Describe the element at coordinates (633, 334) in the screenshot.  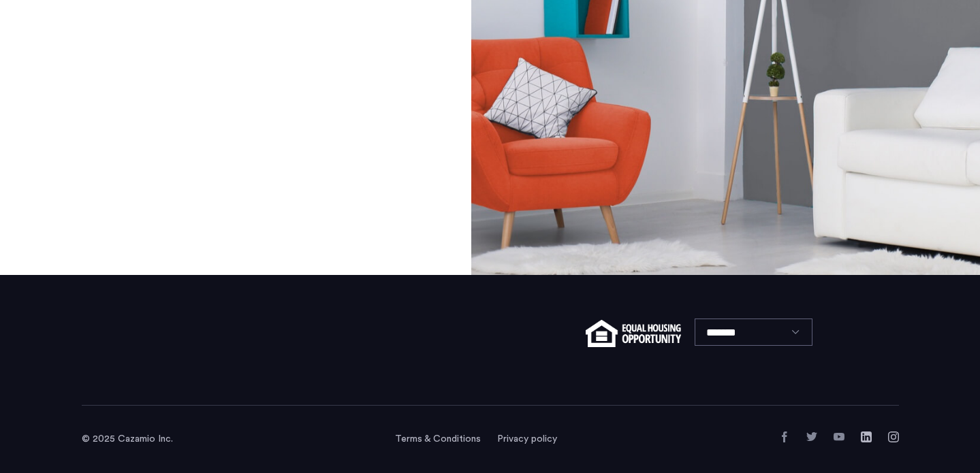
I see `img: equal-housing.png` at that location.